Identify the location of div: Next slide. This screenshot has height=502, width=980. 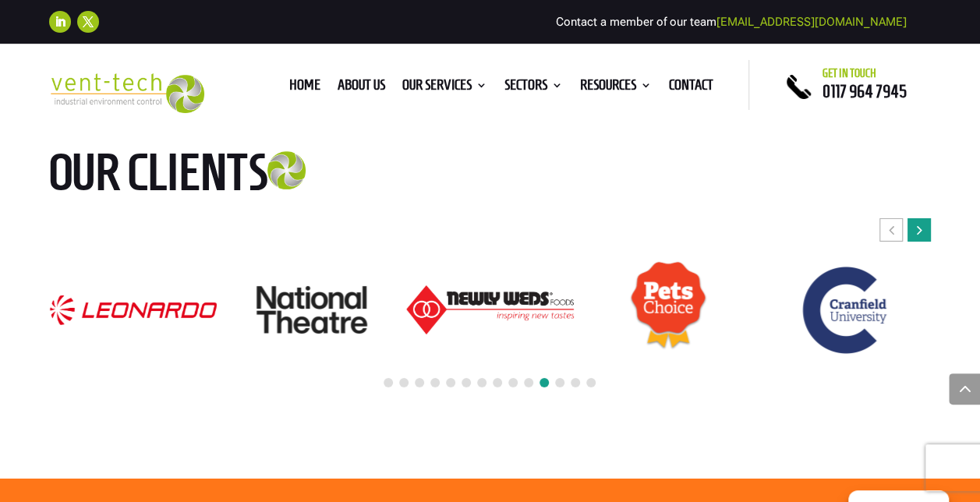
(919, 230).